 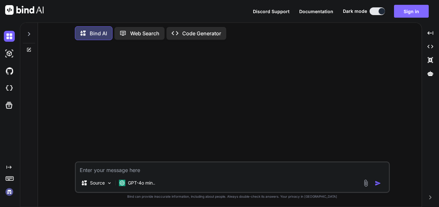 What do you see at coordinates (9, 192) in the screenshot?
I see `img: signin` at bounding box center [9, 192].